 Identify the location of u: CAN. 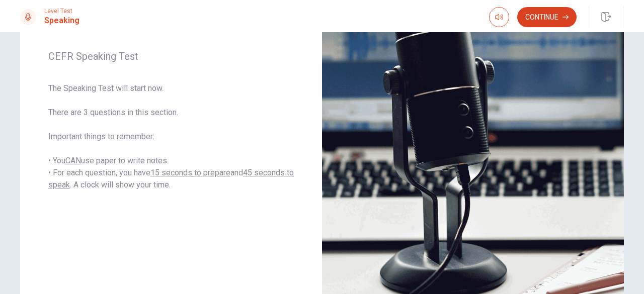
(73, 160).